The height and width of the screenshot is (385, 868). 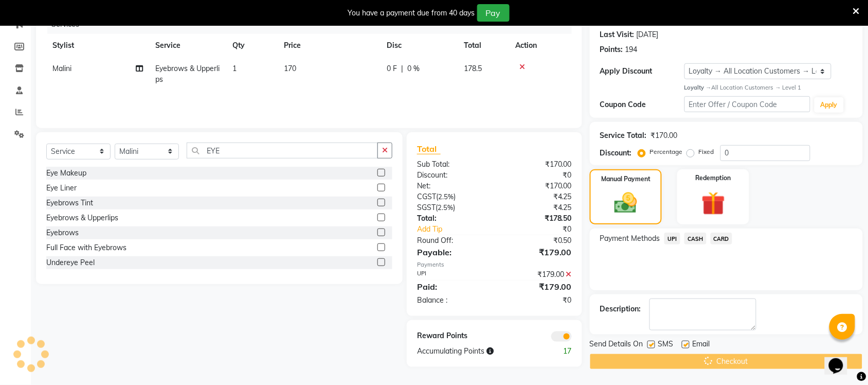 I want to click on input: Search or Scan, so click(x=282, y=150).